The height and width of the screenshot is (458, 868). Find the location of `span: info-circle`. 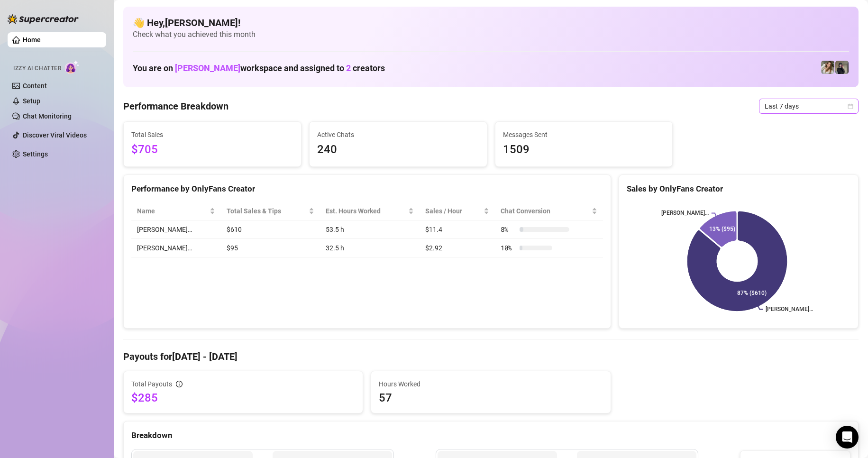

span: info-circle is located at coordinates (179, 384).